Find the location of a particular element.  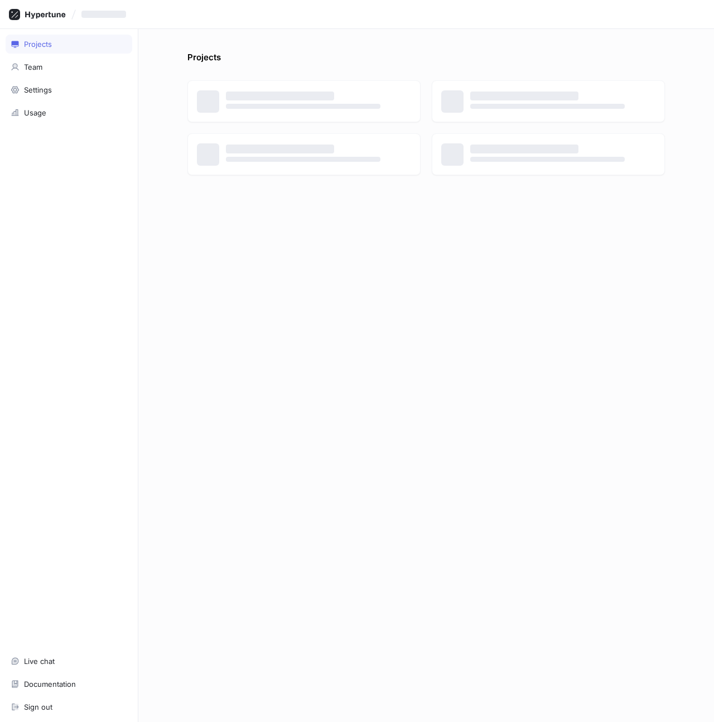

div: Sign out is located at coordinates (38, 707).